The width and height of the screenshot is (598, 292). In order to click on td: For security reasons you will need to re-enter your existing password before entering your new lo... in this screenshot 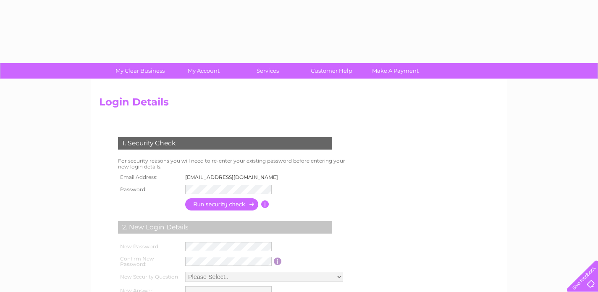, I will do `click(235, 164)`.